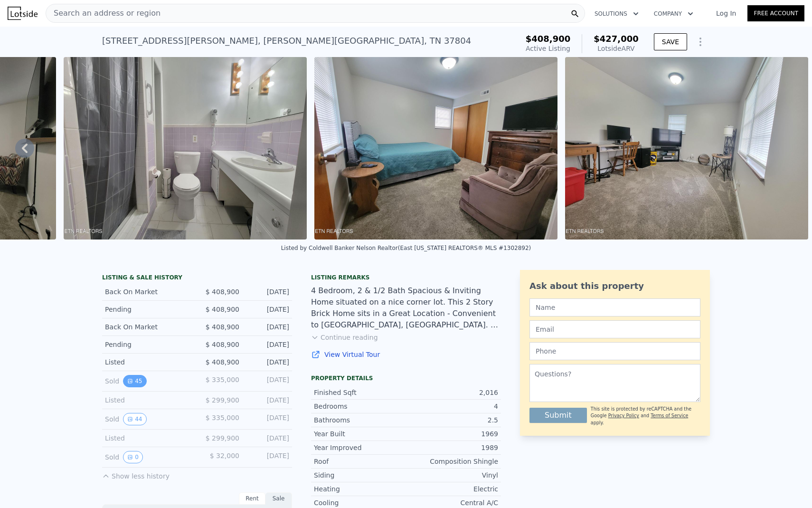  Describe the element at coordinates (452, 489) in the screenshot. I see `div: Electric` at that location.